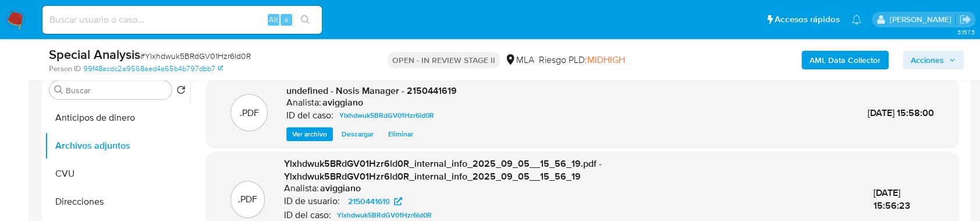  What do you see at coordinates (369, 201) in the screenshot?
I see `span: 2150441619` at bounding box center [369, 201].